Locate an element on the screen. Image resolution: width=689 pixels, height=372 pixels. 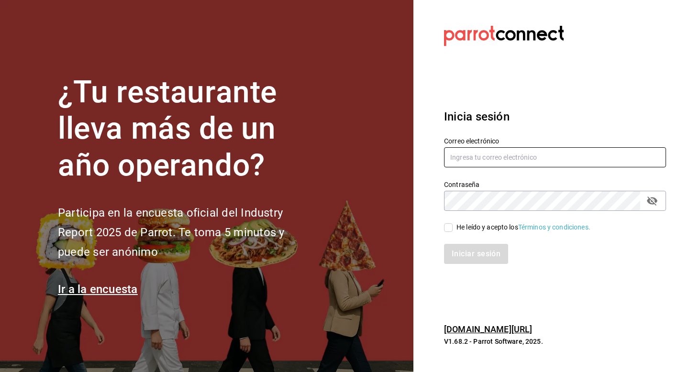
p: V1.68.2 - Parrot Software, 2025. is located at coordinates (555, 342).